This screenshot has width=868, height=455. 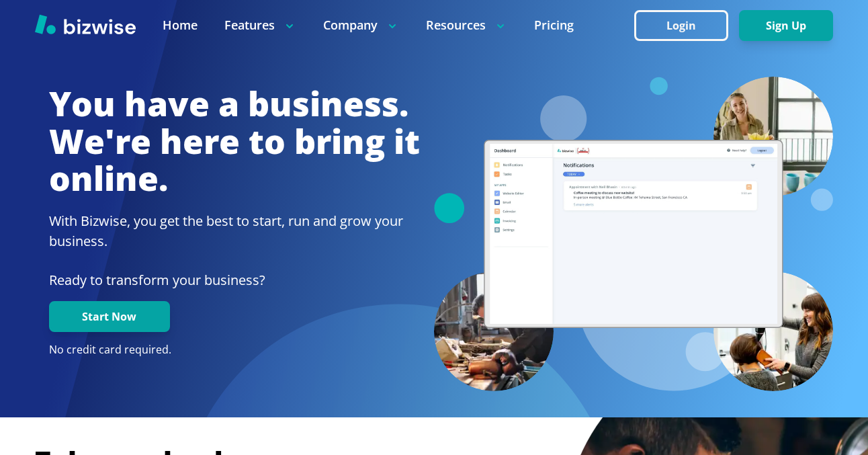 What do you see at coordinates (467, 25) in the screenshot?
I see `p: Resources` at bounding box center [467, 25].